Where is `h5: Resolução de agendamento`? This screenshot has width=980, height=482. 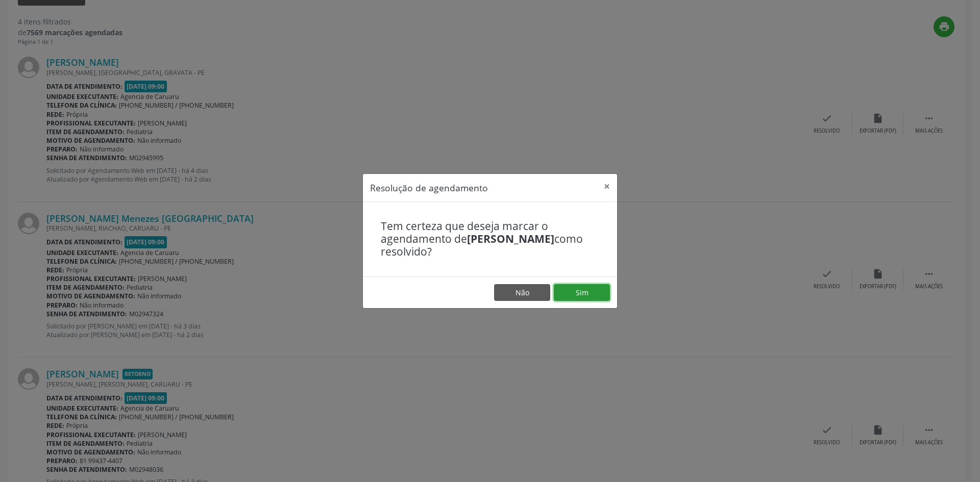
h5: Resolução de agendamento is located at coordinates (429, 188).